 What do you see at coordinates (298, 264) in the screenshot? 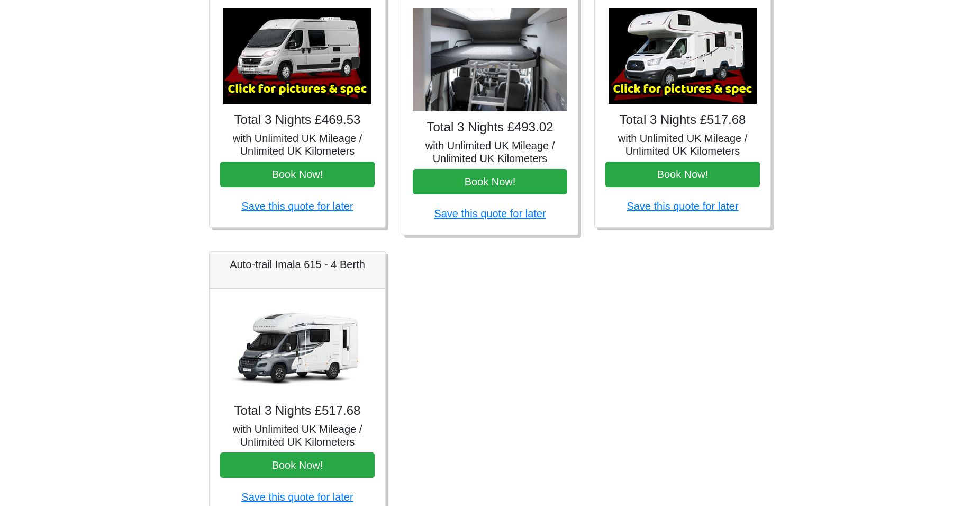
I see `h5: Auto-trail Imala 615 - 4 Berth` at bounding box center [298, 264].